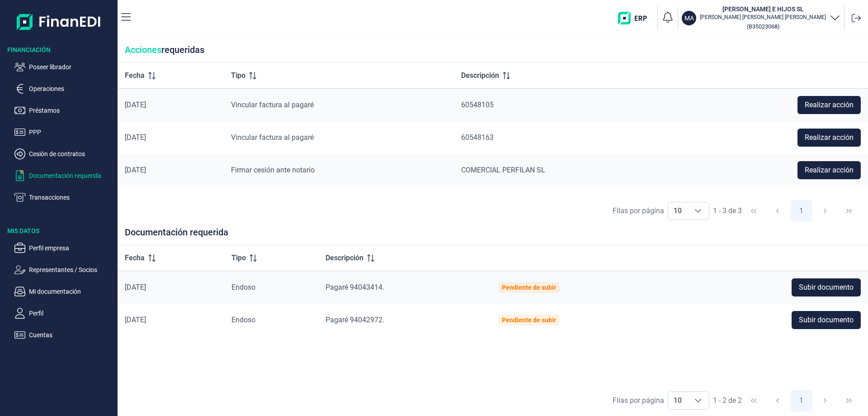 This screenshot has width=868, height=416. Describe the element at coordinates (72, 248) in the screenshot. I see `p: Perfil empresa` at that location.